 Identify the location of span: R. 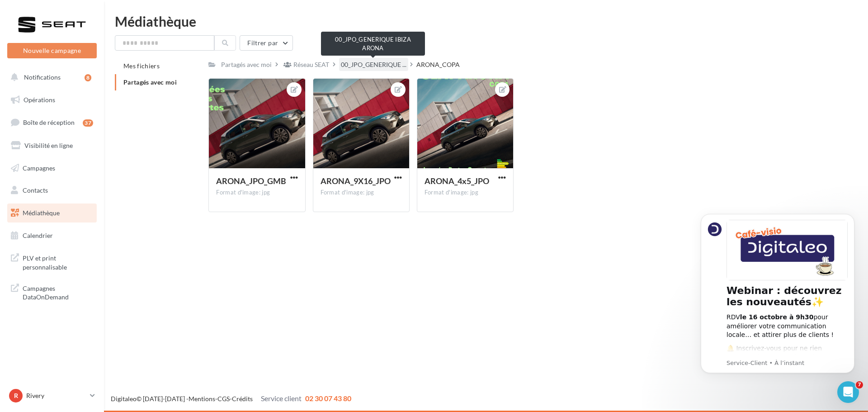
(16, 395).